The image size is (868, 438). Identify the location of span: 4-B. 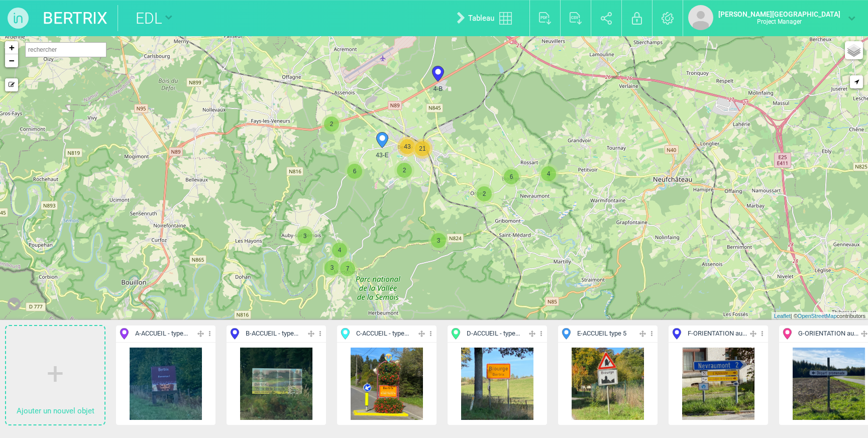
(438, 89).